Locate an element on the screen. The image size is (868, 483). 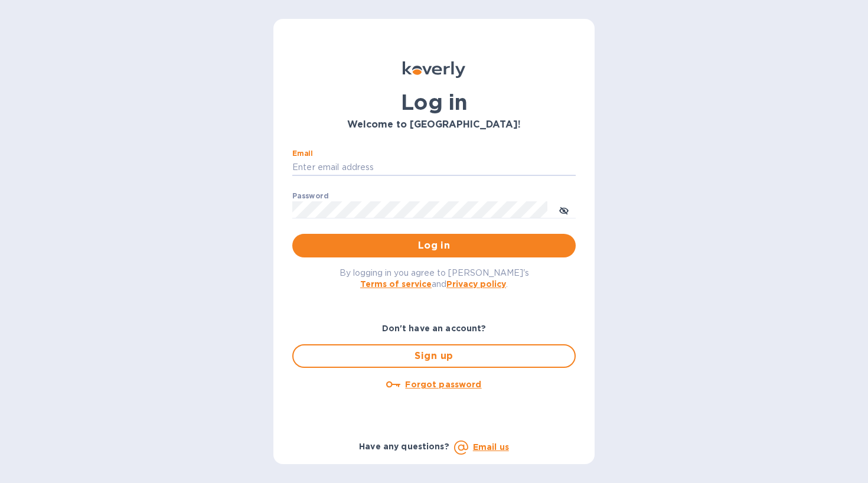
img: Koverly is located at coordinates (434, 70).